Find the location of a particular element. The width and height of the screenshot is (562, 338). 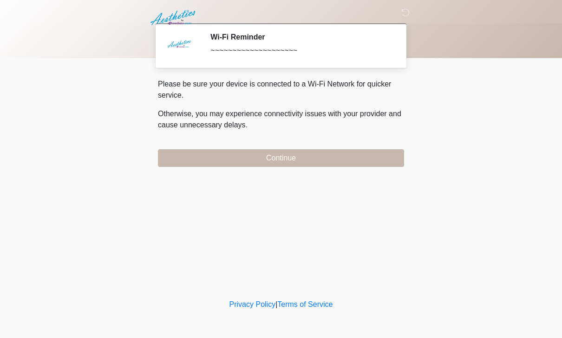

img: Agent Avatar is located at coordinates (179, 46).